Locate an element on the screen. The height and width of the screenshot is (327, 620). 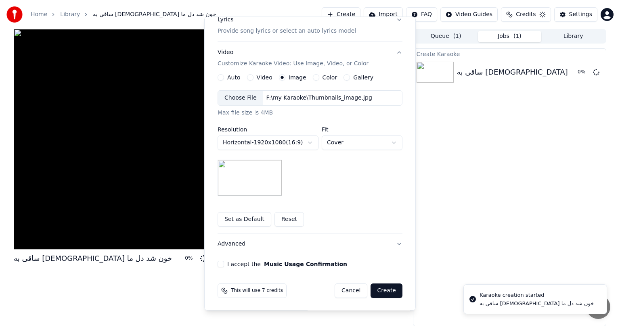
button: Create is located at coordinates (386, 291).